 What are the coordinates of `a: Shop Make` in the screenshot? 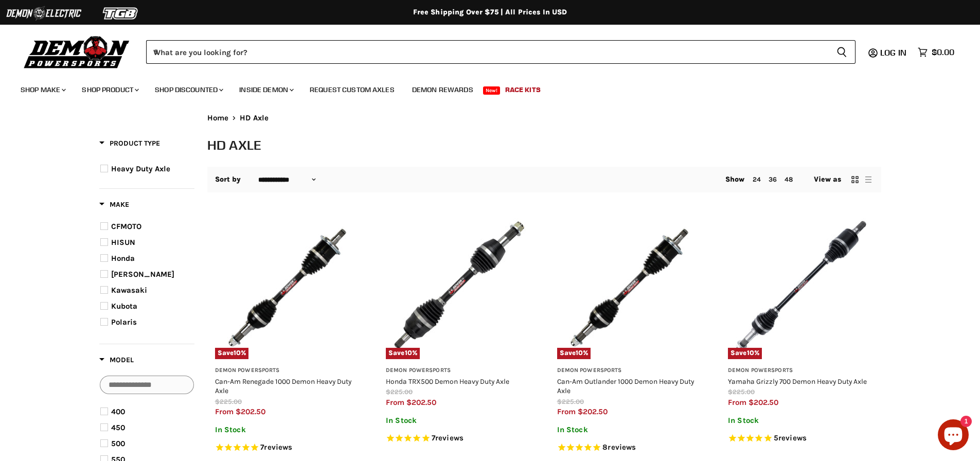 It's located at (43, 89).